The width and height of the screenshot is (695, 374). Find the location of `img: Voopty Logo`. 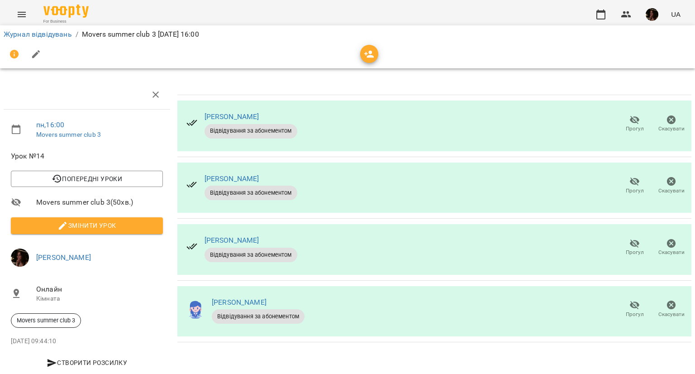

img: Voopty Logo is located at coordinates (66, 11).